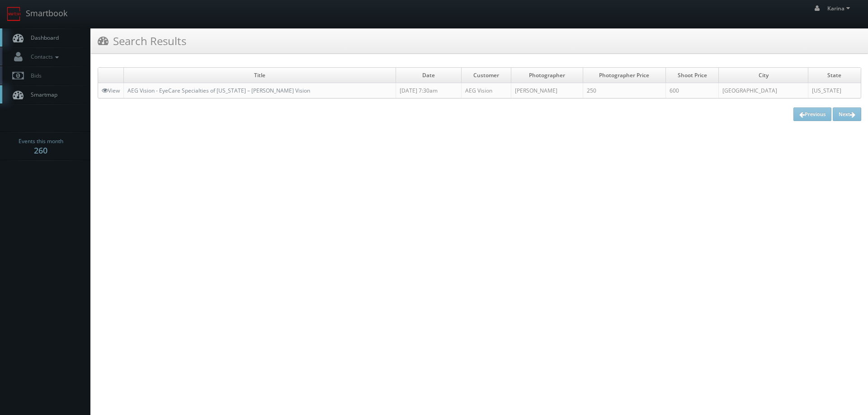 The width and height of the screenshot is (868, 415). I want to click on td: AEG Vision, so click(486, 91).